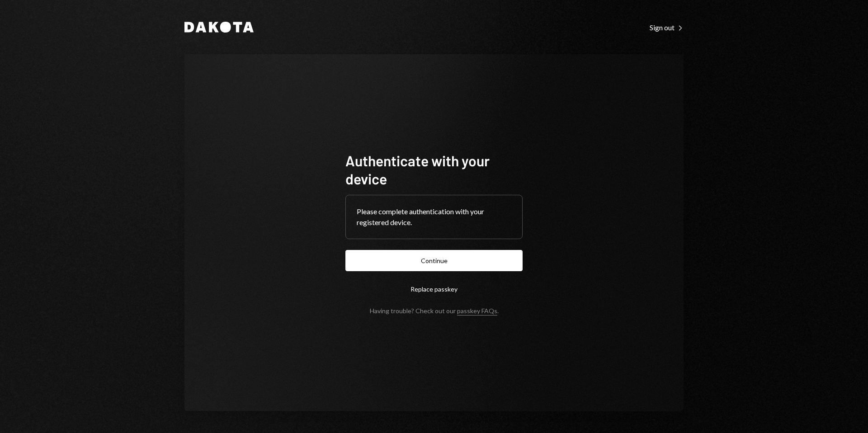 This screenshot has height=433, width=868. What do you see at coordinates (434, 310) in the screenshot?
I see `div: Having trouble? Check out our .` at bounding box center [434, 310].